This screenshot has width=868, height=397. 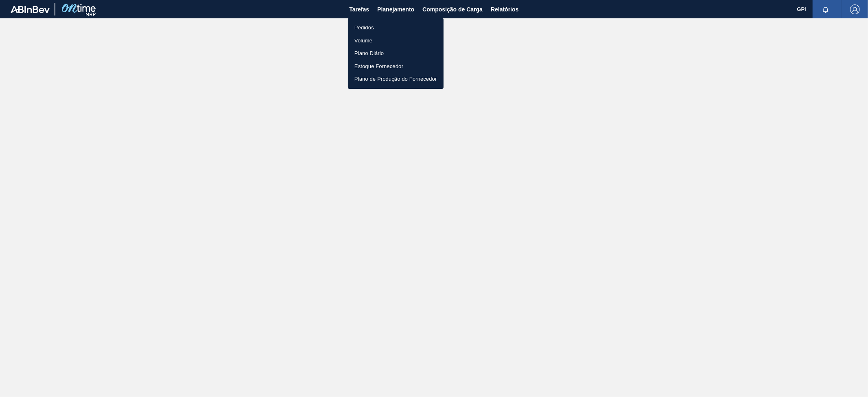 What do you see at coordinates (396, 79) in the screenshot?
I see `li: Plano de Produção do Fornecedor` at bounding box center [396, 79].